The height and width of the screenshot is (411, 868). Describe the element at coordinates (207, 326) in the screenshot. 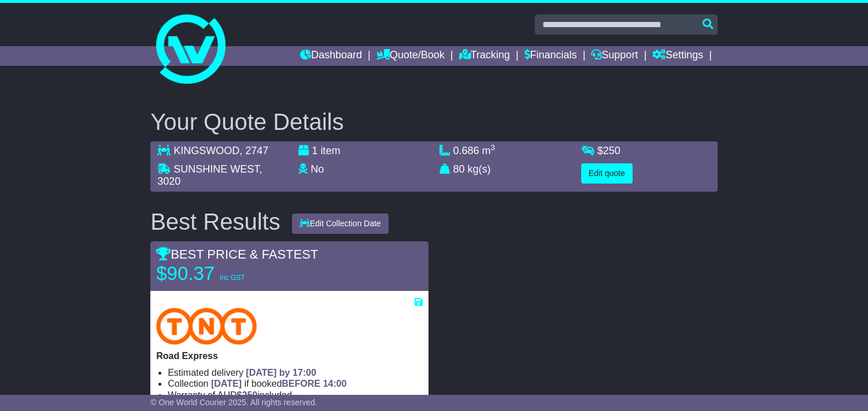

I see `img: TNT Domestic: Road Express` at that location.